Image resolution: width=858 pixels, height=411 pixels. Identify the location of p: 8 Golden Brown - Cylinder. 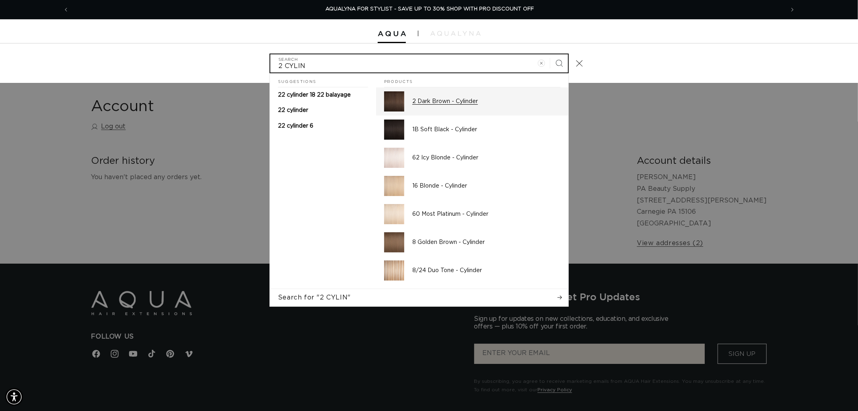
(487, 242).